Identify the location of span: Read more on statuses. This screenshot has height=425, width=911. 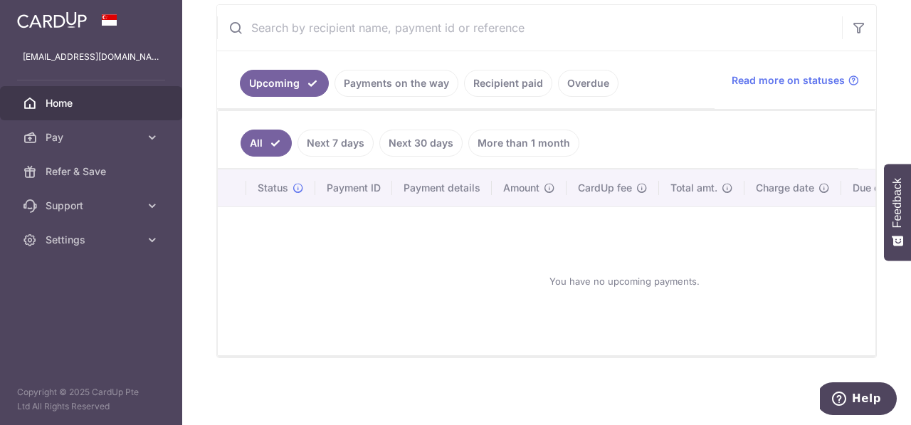
(788, 80).